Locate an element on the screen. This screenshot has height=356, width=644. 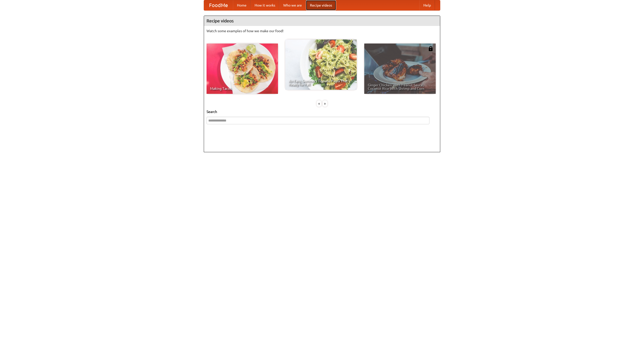
a: Home is located at coordinates (242, 5).